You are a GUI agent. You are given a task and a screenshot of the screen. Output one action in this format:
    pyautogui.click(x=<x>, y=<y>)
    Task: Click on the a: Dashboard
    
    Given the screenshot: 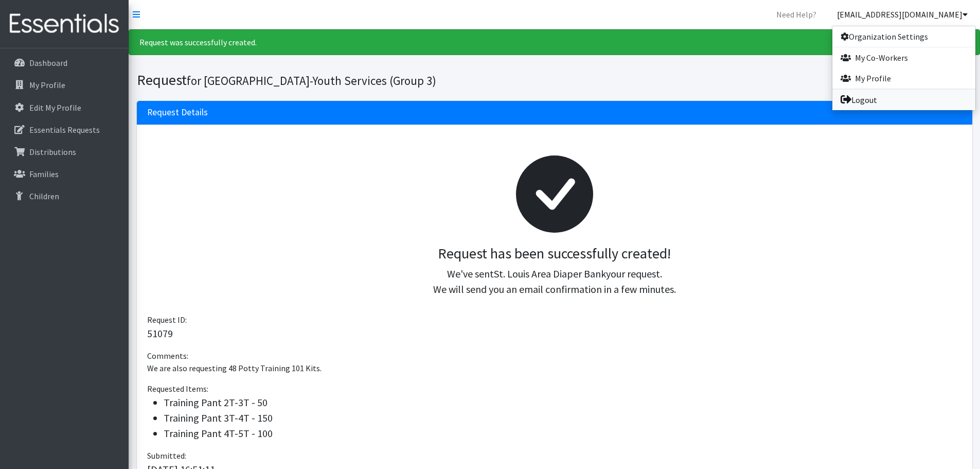 What is the action you would take?
    pyautogui.click(x=64, y=62)
    